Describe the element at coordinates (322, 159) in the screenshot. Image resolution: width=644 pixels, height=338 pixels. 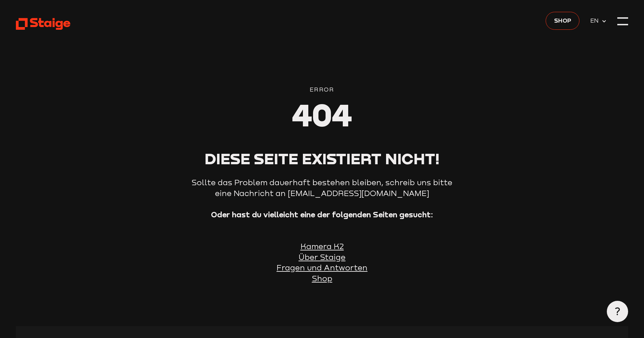
I see `span: Diese Seite existiert nicht!` at that location.